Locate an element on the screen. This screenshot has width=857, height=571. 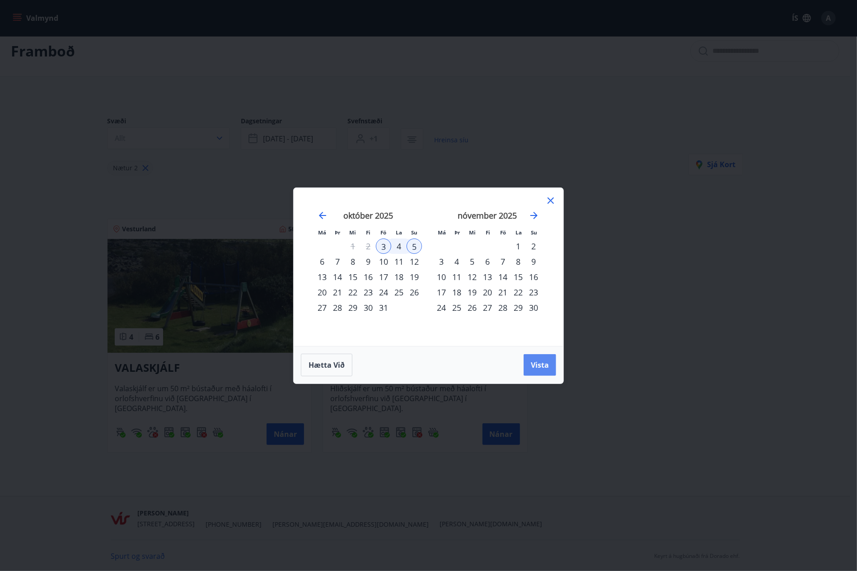
div: Calendar is located at coordinates (428, 267).